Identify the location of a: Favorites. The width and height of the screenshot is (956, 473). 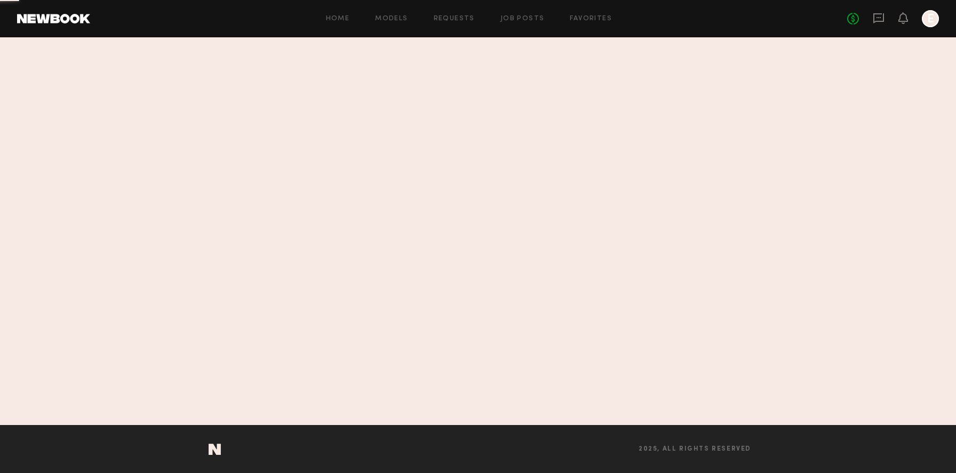
(591, 19).